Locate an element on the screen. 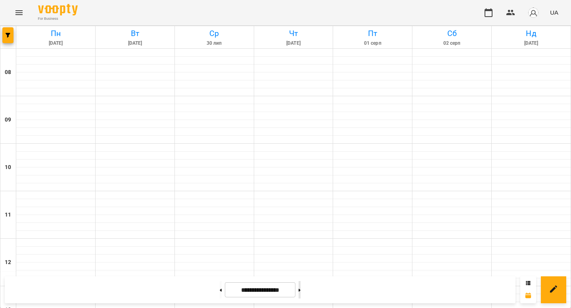  h6: 12 is located at coordinates (8, 263).